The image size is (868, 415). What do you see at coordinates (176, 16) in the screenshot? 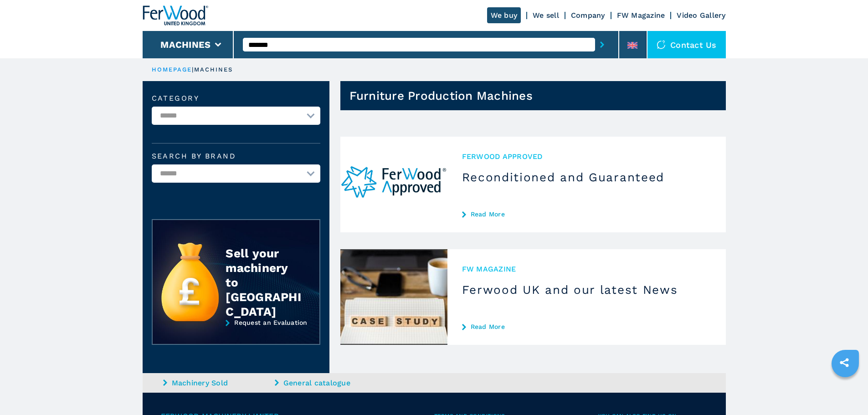
I see `img: Ferwood` at bounding box center [176, 16].